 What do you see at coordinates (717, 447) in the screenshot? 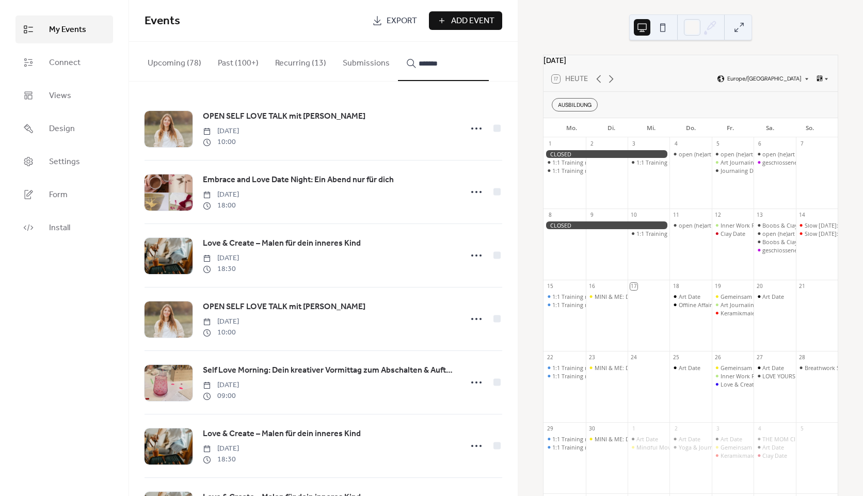
I see `div: Mindful Moves – Achtsame Körperübungen für mehr Balance` at bounding box center [717, 447].